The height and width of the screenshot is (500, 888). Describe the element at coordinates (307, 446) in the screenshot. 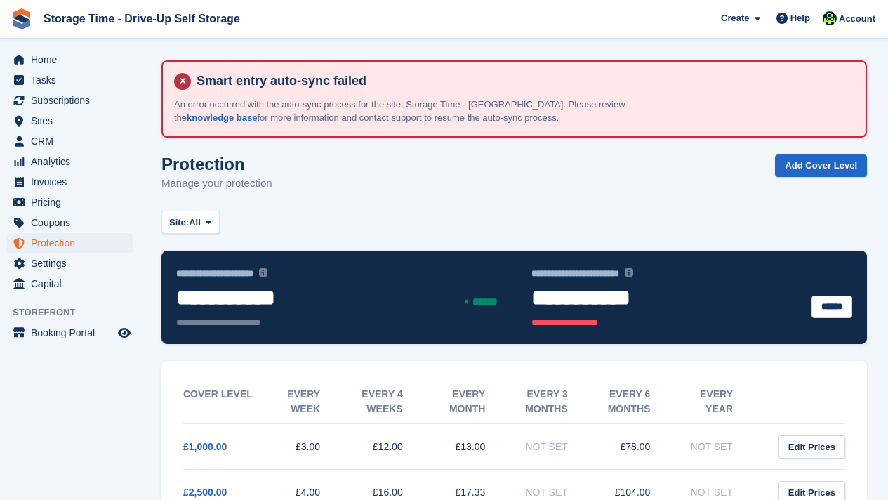

I see `td: £3.00` at that location.